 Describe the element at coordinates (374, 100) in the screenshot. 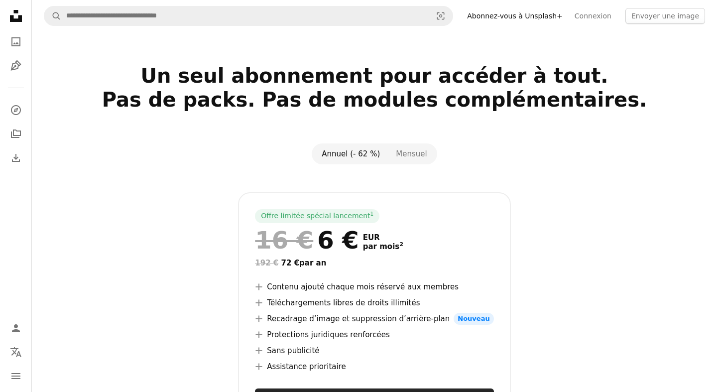

I see `h2: Un seul abonnement pour accéder à tout. Pas de packs. Pas de modules complémentaires.` at that location.